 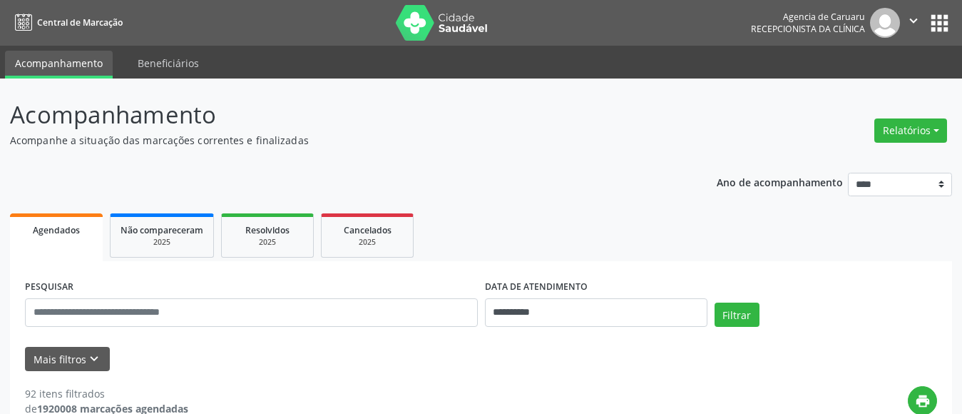 I want to click on button: Relatórios, so click(x=911, y=131).